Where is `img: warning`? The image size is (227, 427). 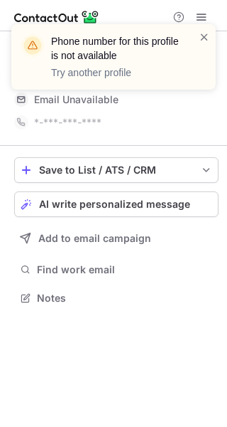 img: warning is located at coordinates (33, 45).